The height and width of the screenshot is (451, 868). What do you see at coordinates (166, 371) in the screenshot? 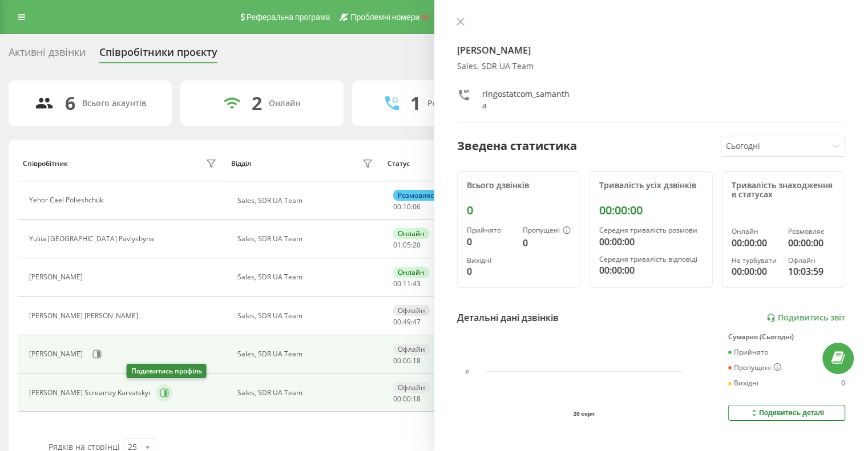
I see `div: Подивитись профіль` at bounding box center [166, 371].